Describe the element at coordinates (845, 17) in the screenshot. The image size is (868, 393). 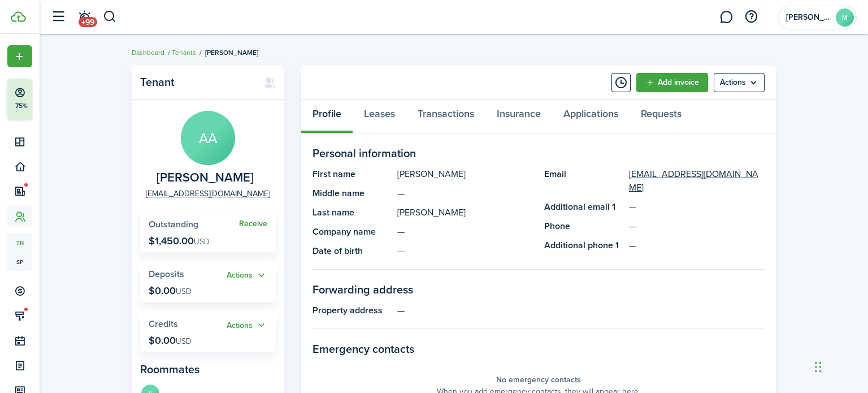
I see `avatar-text: M` at that location.